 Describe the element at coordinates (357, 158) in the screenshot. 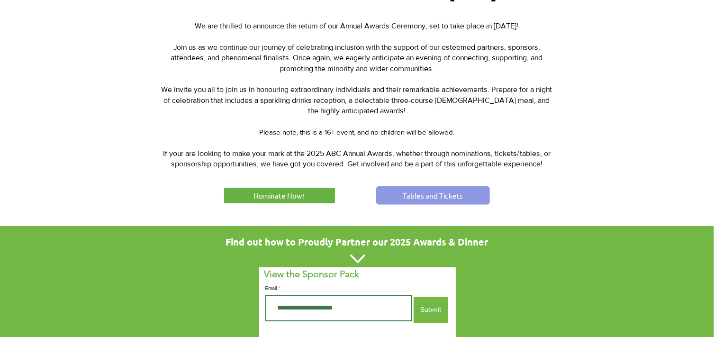

I see `span: If your are looking to make your mark at the 2025 ABC Annual Awards, whether through nominations,...` at that location.